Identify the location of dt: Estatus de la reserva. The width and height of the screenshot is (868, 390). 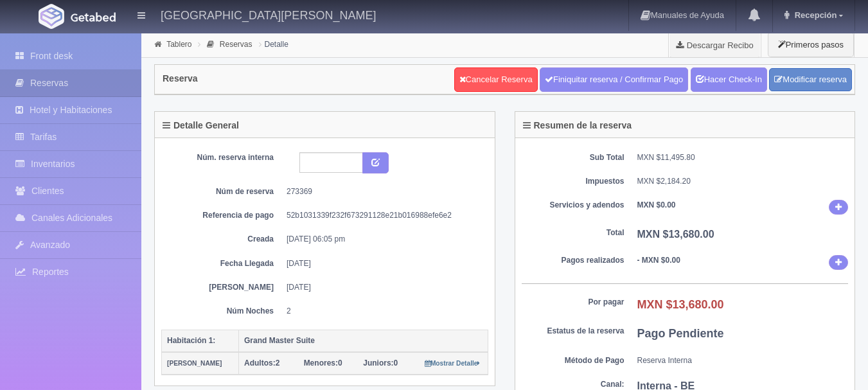
(573, 331).